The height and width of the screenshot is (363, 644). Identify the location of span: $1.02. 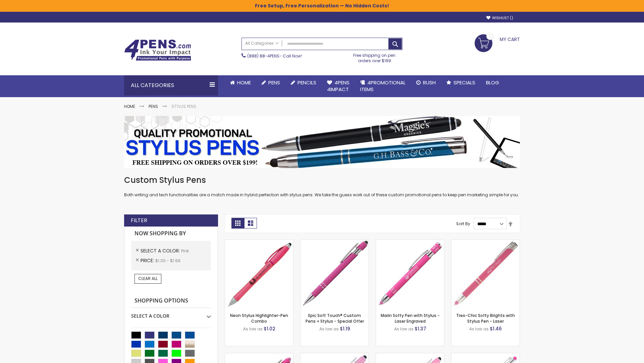
(270, 328).